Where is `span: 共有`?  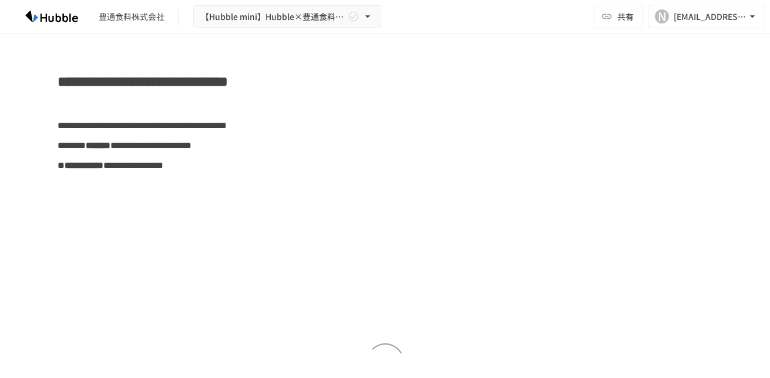
span: 共有 is located at coordinates (626, 16).